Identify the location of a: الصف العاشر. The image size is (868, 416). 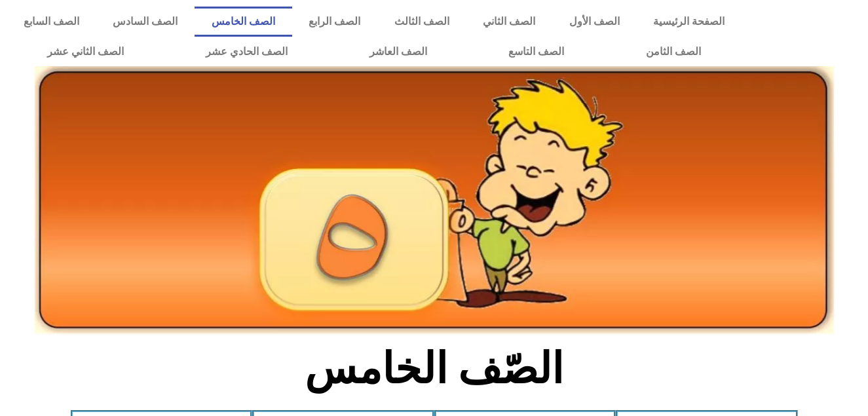
(398, 52).